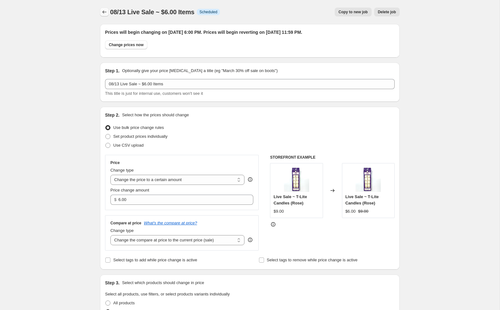 Image resolution: width=500 pixels, height=310 pixels. What do you see at coordinates (154, 93) in the screenshot?
I see `span: This title is just for internal use, customers won't see it` at bounding box center [154, 93].